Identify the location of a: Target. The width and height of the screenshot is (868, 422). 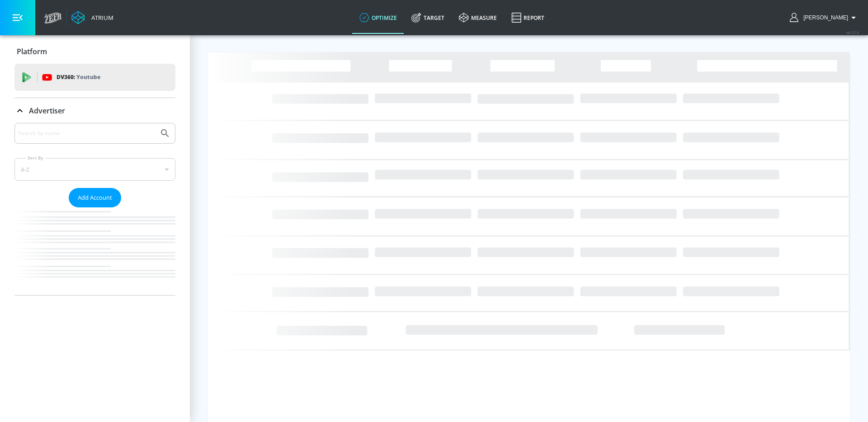
(428, 17).